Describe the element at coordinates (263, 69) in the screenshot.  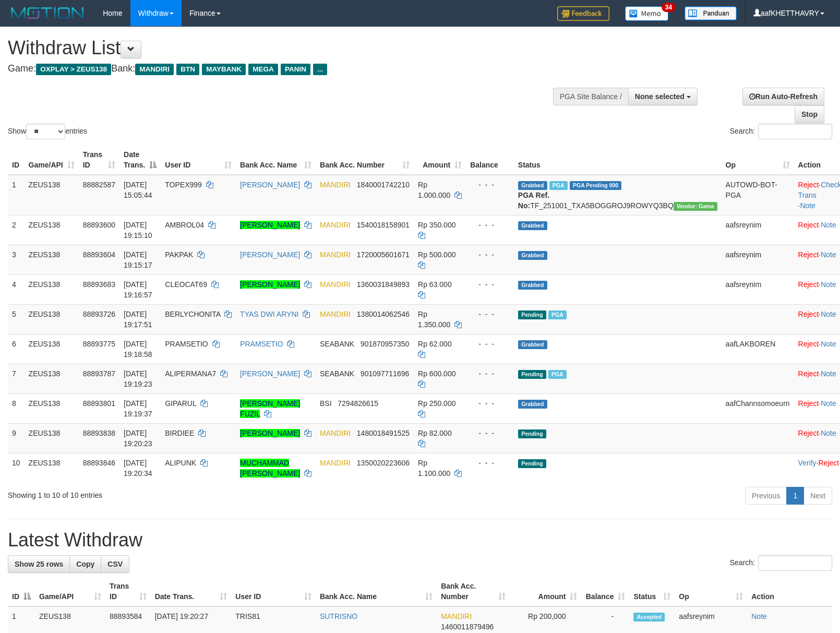
I see `span: MEGA` at that location.